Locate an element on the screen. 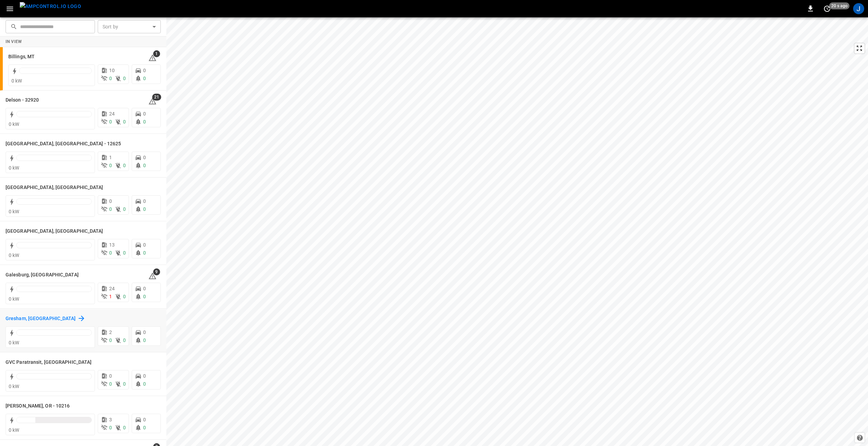  h6: GVC Paratransit, NY is located at coordinates (49, 362).